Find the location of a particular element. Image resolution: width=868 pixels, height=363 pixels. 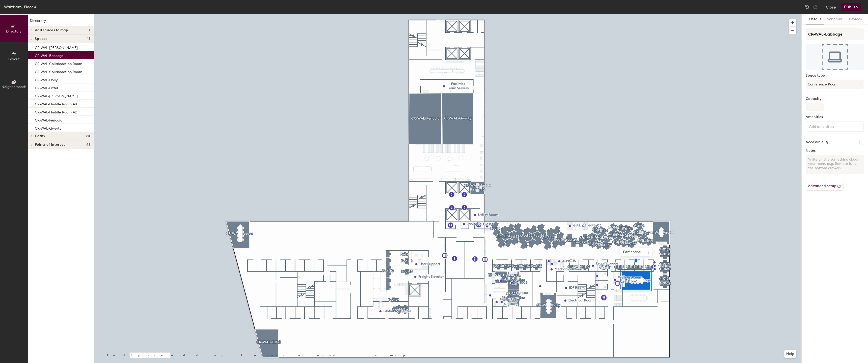

p: CR-WAL-Dolly is located at coordinates (46, 79).